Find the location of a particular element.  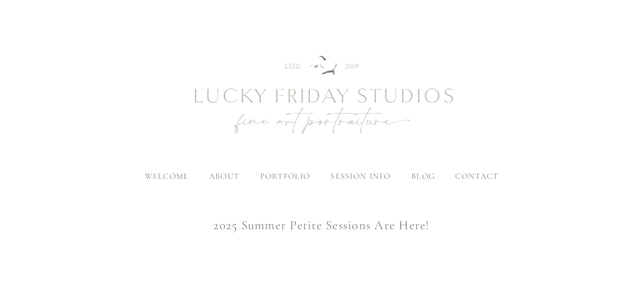

label: about is located at coordinates (224, 176).